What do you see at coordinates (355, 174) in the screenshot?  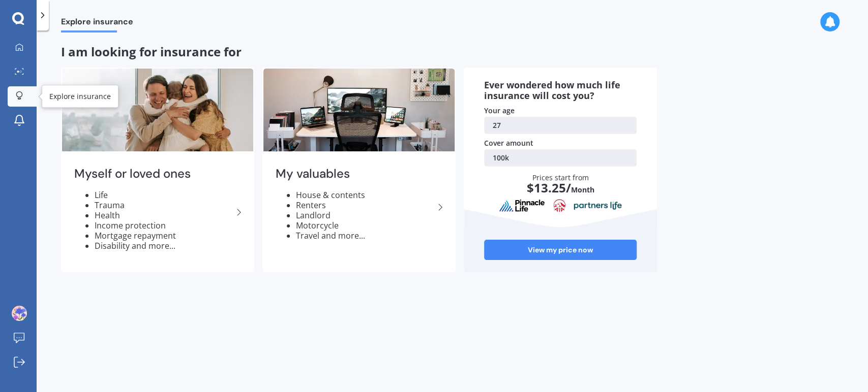 I see `h2: My valuables` at bounding box center [355, 174].